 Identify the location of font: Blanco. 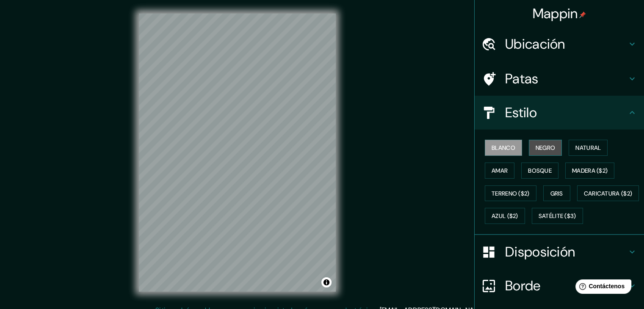
(503, 148).